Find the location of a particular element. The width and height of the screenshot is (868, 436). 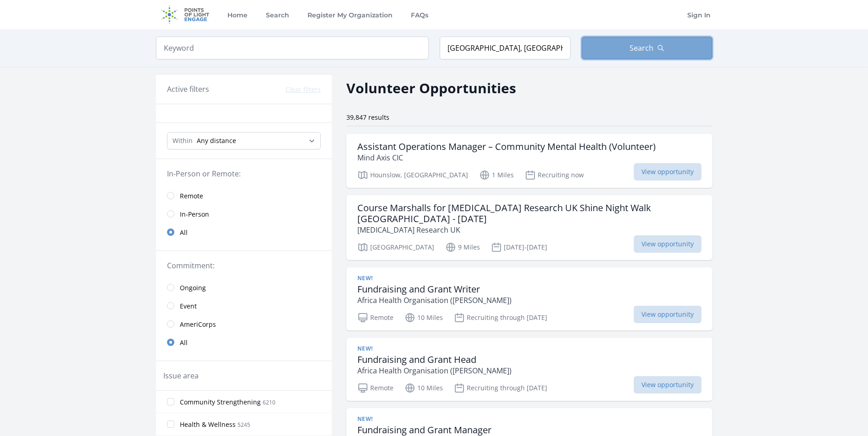

h3: Fundraising and Grant Head is located at coordinates (434, 360).